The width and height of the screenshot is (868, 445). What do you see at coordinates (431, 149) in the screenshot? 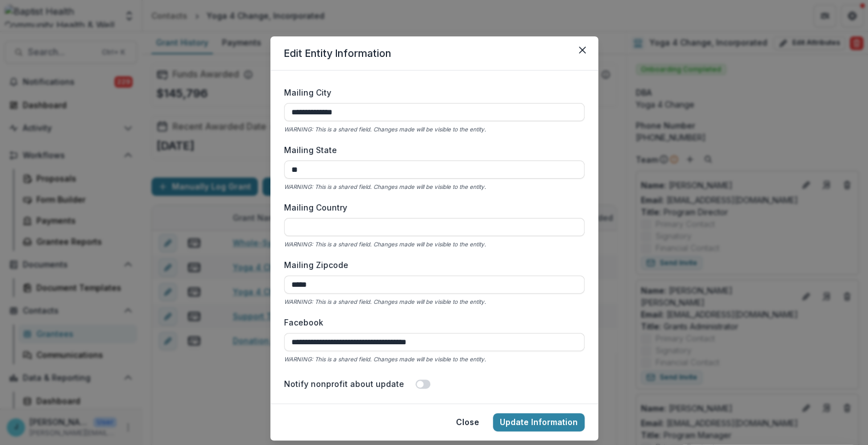
I see `label: Mailing State` at bounding box center [431, 149].